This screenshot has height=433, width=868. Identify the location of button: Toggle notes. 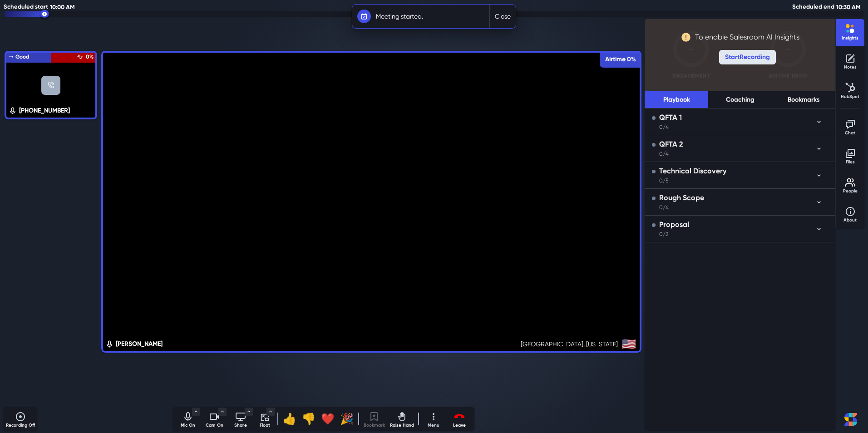
(850, 61).